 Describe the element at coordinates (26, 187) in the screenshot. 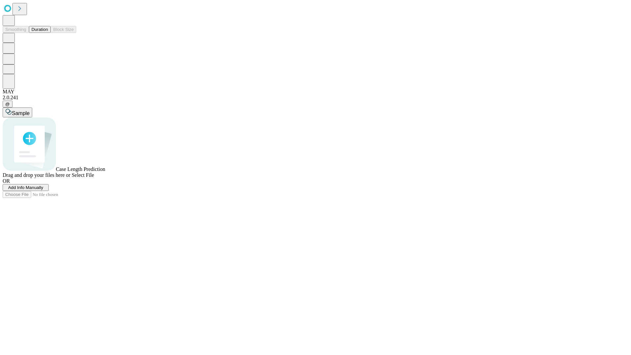

I see `button: Add Info Manually` at that location.